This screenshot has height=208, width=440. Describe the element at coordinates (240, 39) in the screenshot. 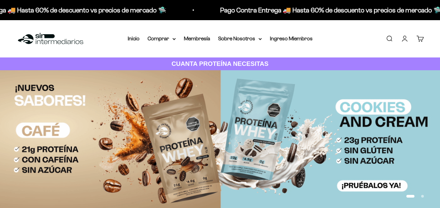

I see `summary: Sobre Nosotros` at that location.